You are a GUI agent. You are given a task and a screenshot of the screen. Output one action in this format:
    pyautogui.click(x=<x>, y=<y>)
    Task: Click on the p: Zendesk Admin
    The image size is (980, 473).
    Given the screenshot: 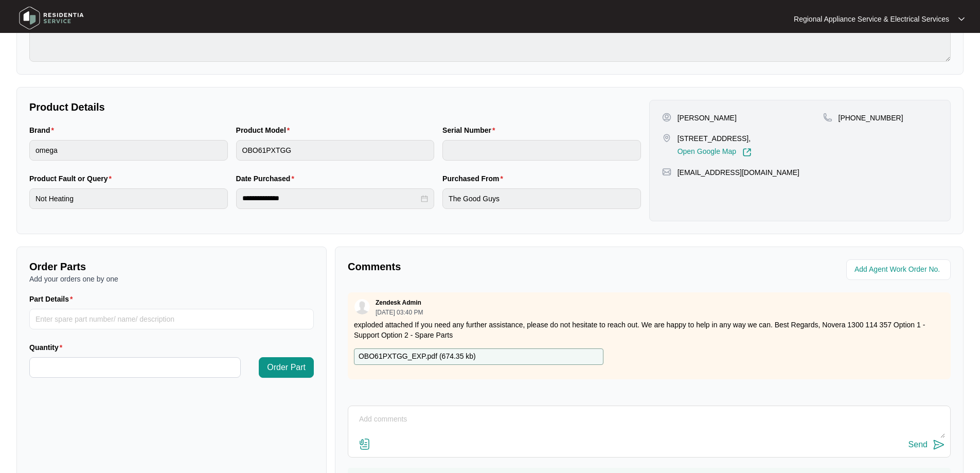 What is the action you would take?
    pyautogui.click(x=398, y=302)
    